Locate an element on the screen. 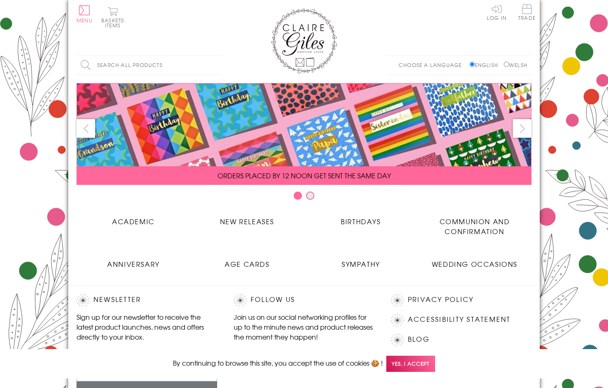  a: New Releases is located at coordinates (247, 218).